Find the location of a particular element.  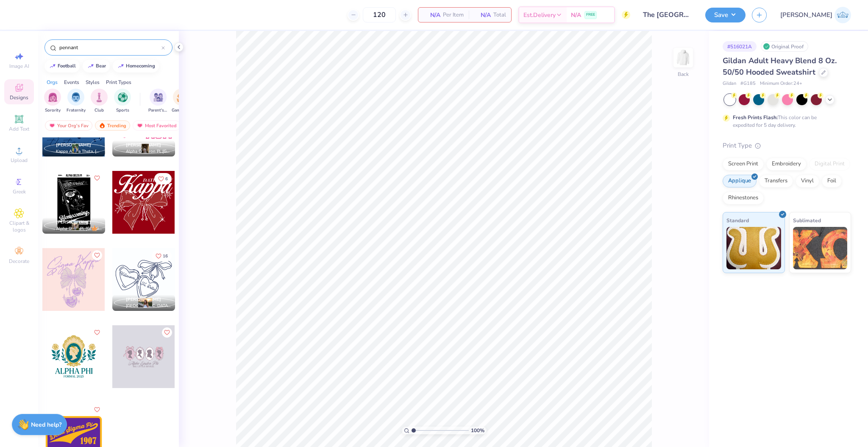

img: Josephine Amber Orros is located at coordinates (843, 15).